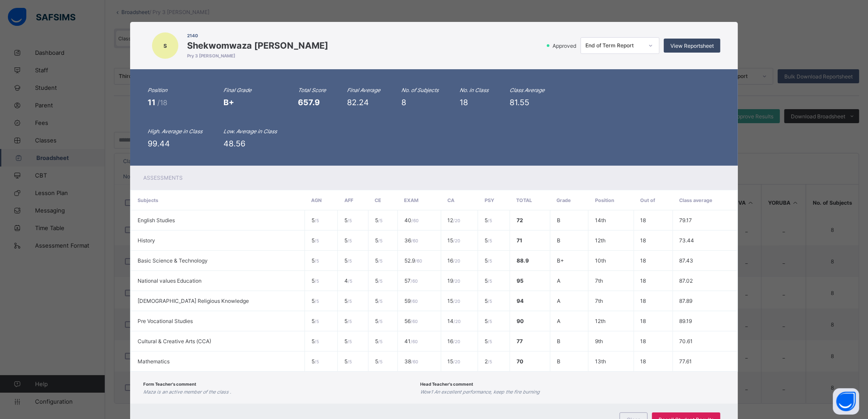 This screenshot has width=868, height=419. What do you see at coordinates (404, 102) in the screenshot?
I see `span: 8` at bounding box center [404, 102].